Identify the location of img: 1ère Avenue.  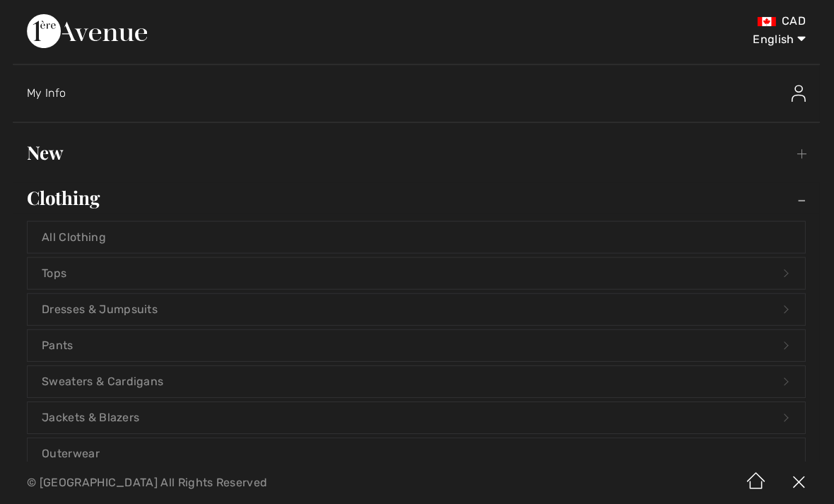
(88, 31).